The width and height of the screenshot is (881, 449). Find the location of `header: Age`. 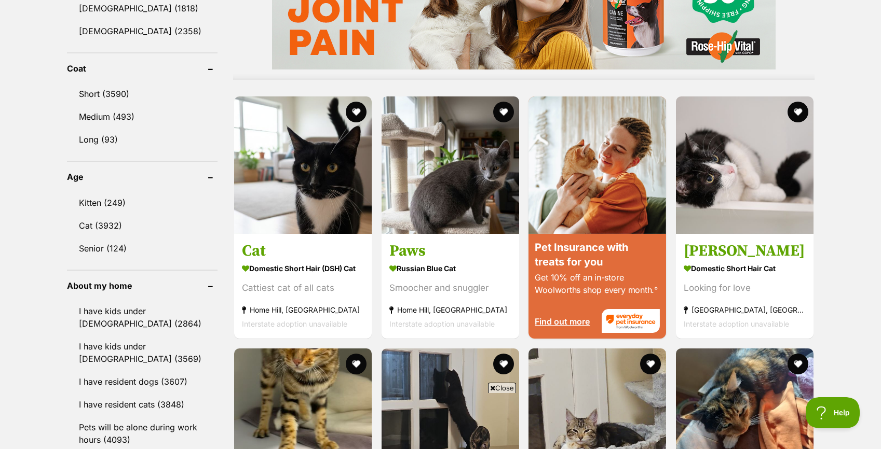

header: Age is located at coordinates (142, 177).